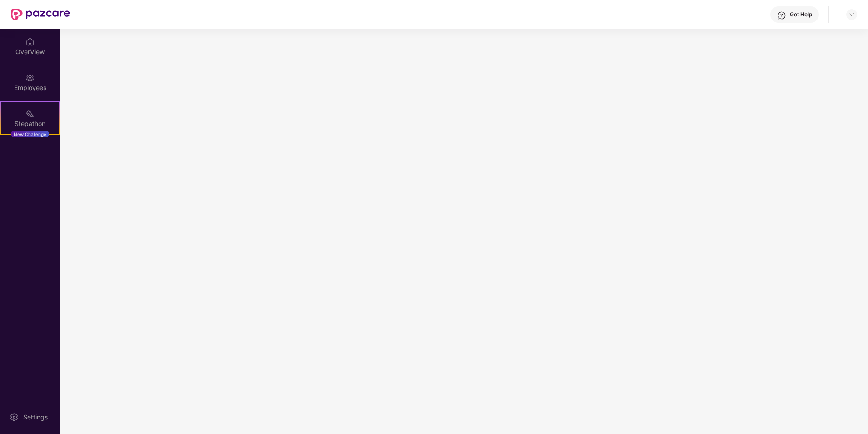 The height and width of the screenshot is (434, 868). I want to click on img: svg+xml;base64,PHN2ZyBpZD0iRHJvcGRvd24tMzJ4MzIiIHhtbG5zPSJodHRwOi8vd3d3LnczLm9yZy8yMDAwL3N2ZyIgd2..., so click(852, 14).